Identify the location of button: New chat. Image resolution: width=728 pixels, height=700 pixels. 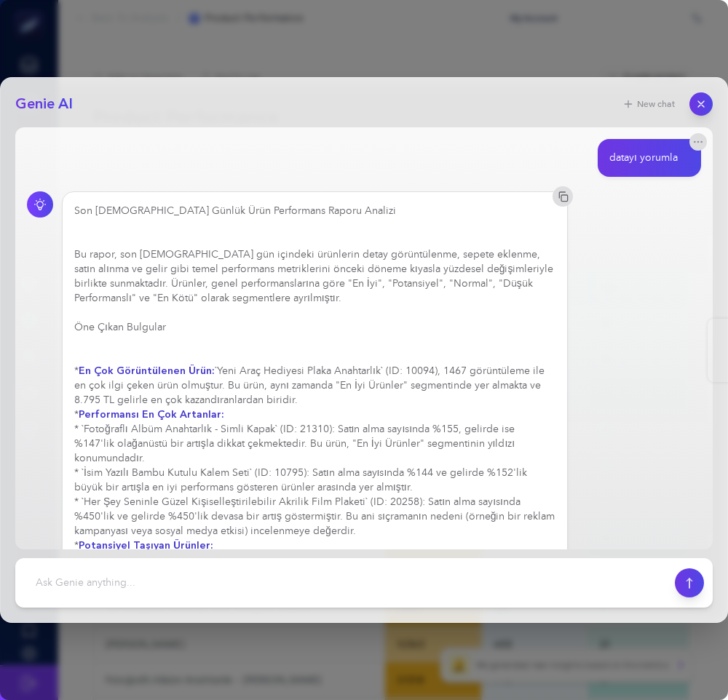
(649, 104).